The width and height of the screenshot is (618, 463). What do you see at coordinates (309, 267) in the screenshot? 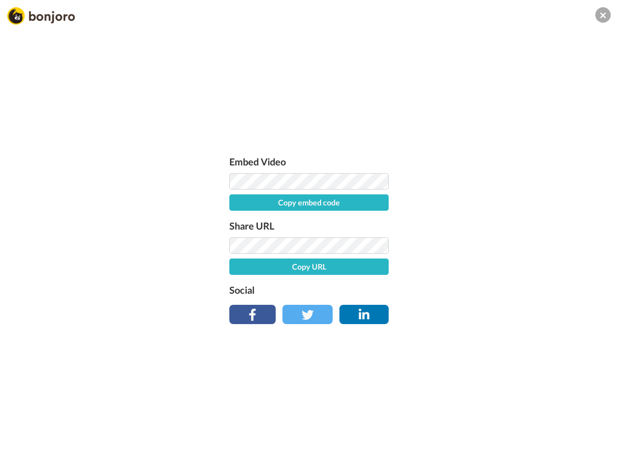
I see `button: Copy URL` at bounding box center [309, 267].